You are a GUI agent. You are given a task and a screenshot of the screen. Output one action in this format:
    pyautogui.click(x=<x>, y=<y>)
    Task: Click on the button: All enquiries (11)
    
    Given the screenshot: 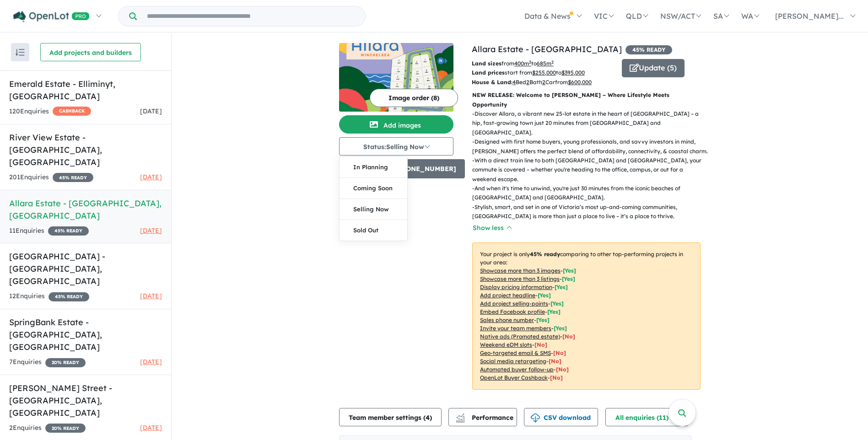 What is the action you would take?
    pyautogui.click(x=646, y=417)
    